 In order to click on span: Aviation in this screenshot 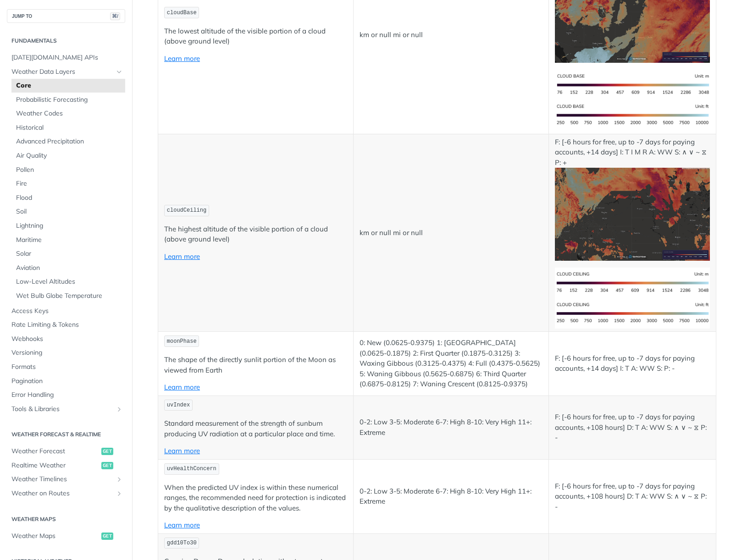, I will do `click(69, 268)`.